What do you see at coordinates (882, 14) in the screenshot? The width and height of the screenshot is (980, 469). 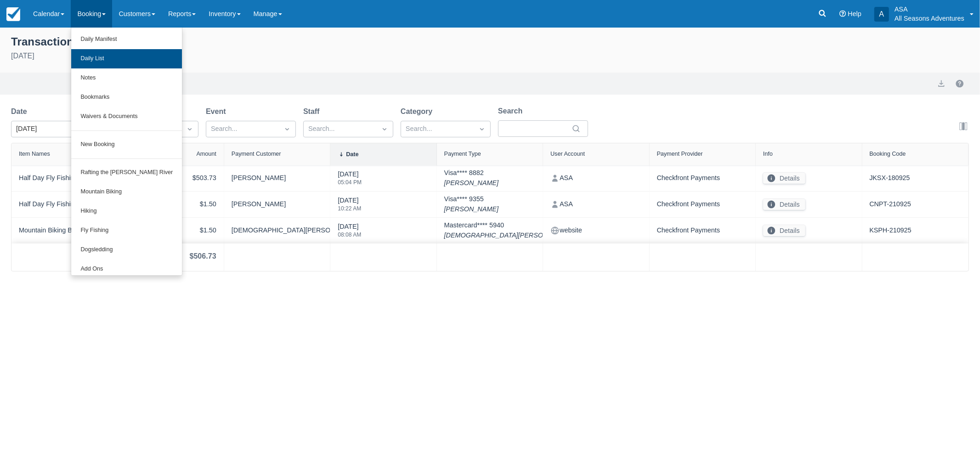 I see `div: A` at bounding box center [882, 14].